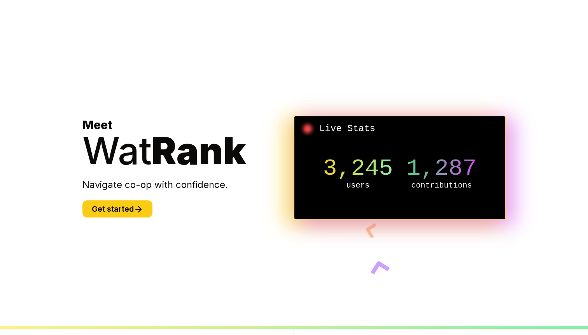  I want to click on span: Rank, so click(199, 151).